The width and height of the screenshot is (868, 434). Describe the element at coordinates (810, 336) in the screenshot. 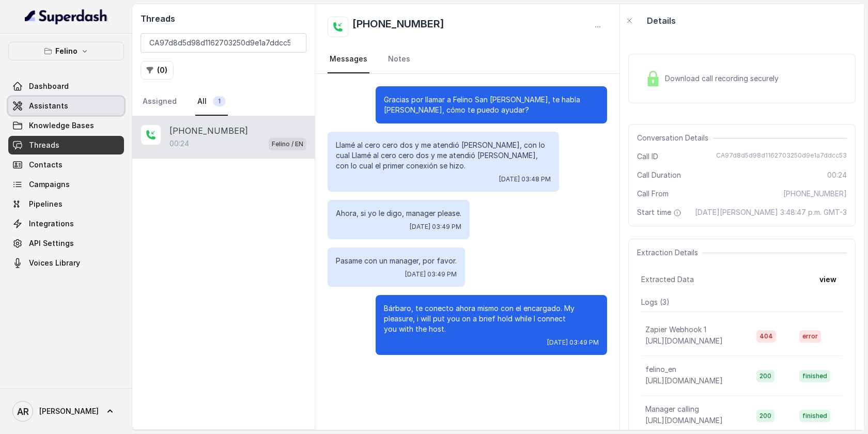

I see `span: error` at that location.